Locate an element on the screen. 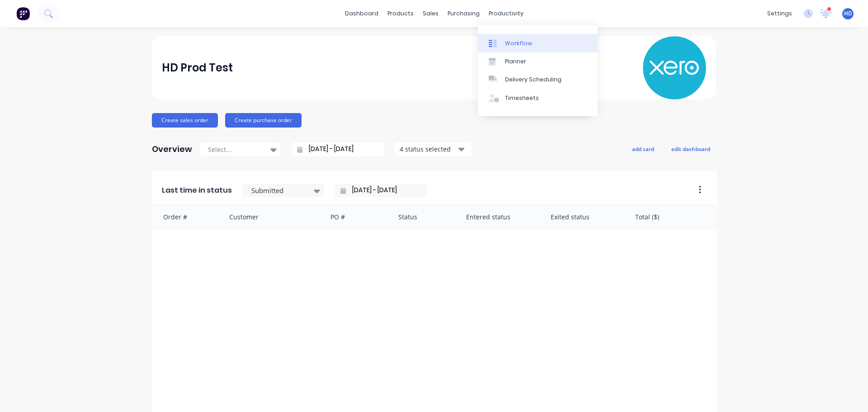  div: PO # is located at coordinates (355, 216).